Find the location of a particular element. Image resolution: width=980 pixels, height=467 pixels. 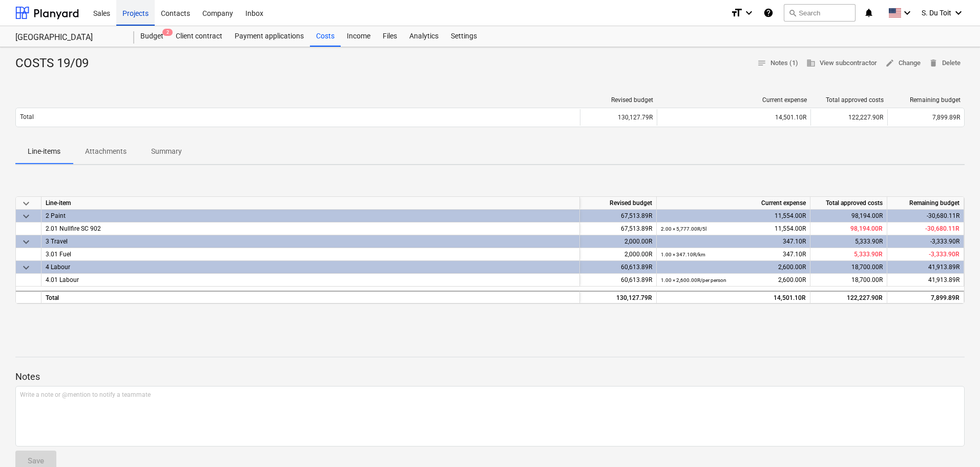

span: business is located at coordinates (811, 63).